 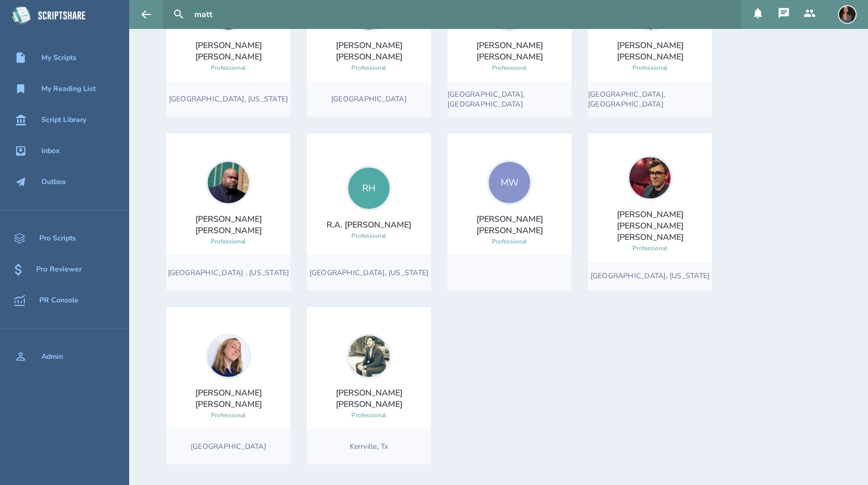 I want to click on div: Pro Reviewer, so click(x=59, y=269).